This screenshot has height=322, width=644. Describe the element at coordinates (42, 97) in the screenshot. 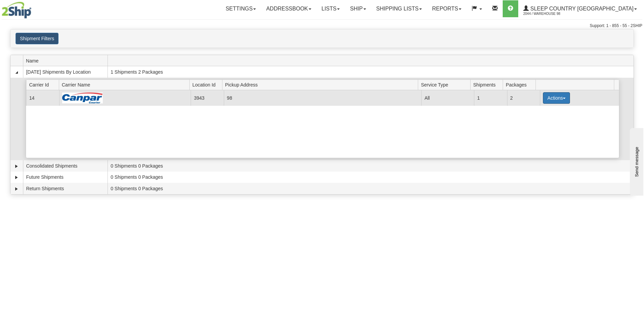

I see `td: 14` at that location.